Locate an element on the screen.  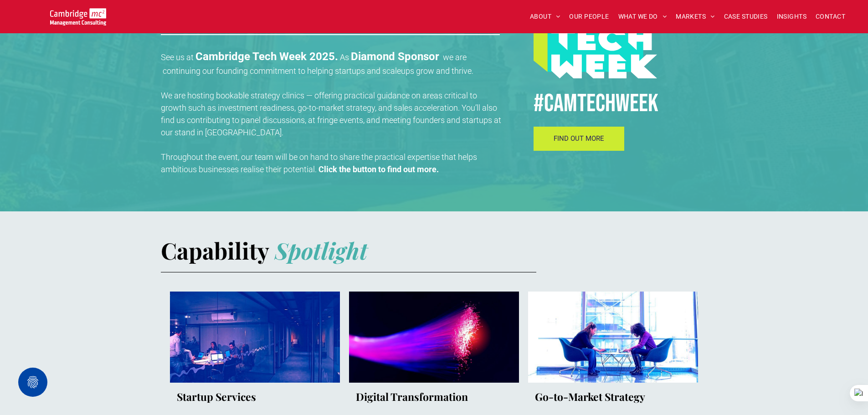
span: #CamTECHWEEK is located at coordinates (596, 103).